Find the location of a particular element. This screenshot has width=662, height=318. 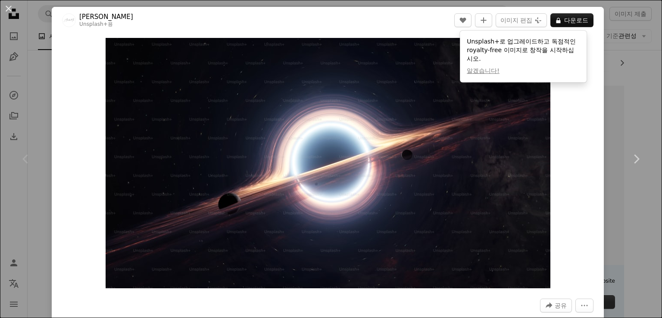

button: 컬렉션에 추가 is located at coordinates (483, 20).